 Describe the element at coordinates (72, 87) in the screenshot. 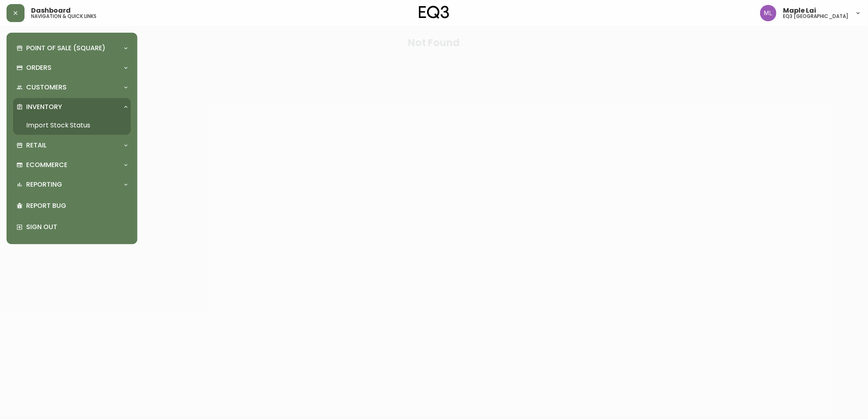

I see `div: Customers` at that location.